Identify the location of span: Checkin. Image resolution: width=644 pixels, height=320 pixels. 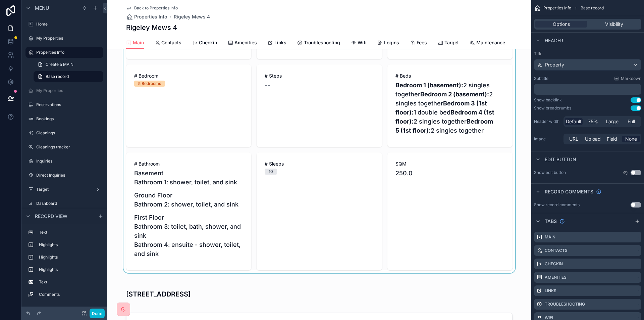
(208, 43).